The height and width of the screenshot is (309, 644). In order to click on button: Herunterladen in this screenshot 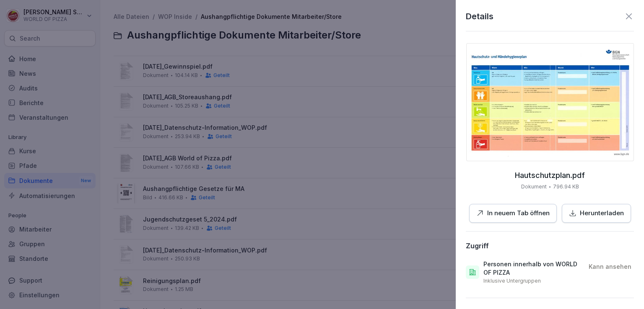, I will do `click(597, 213)`.